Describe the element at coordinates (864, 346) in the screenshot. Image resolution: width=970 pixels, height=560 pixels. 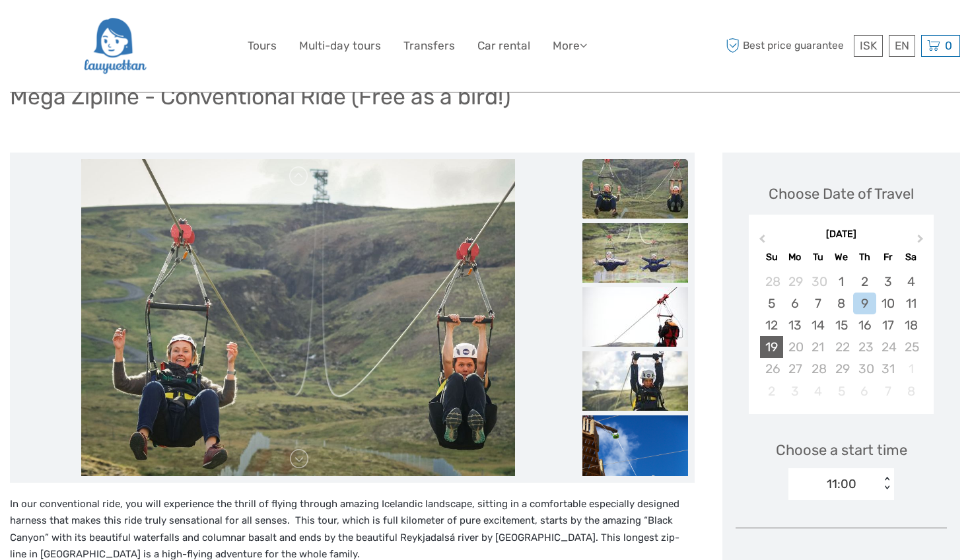
I see `div: Not available Thursday, October 23rd, 2025` at that location.